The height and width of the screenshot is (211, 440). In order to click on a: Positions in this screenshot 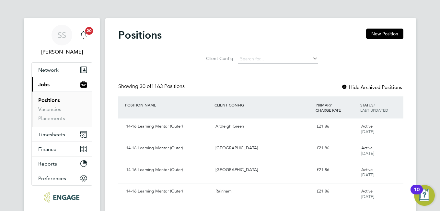, I will do `click(49, 100)`.